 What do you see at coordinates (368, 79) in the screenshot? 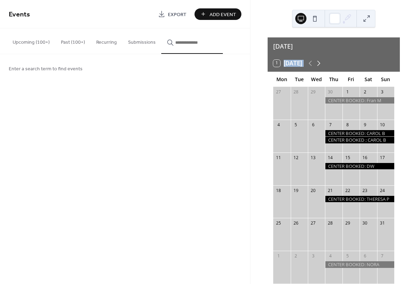
I see `div: Sat` at bounding box center [368, 79].